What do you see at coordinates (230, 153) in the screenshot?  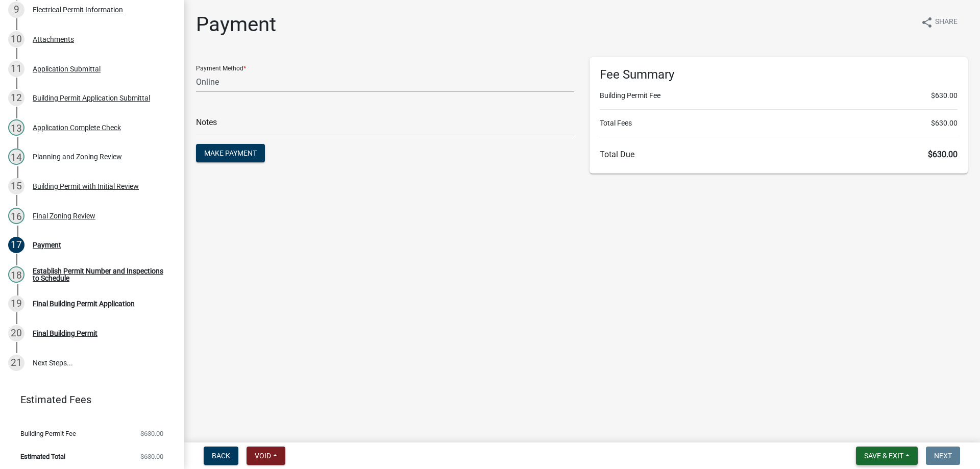 I see `button: Make Payment` at bounding box center [230, 153].